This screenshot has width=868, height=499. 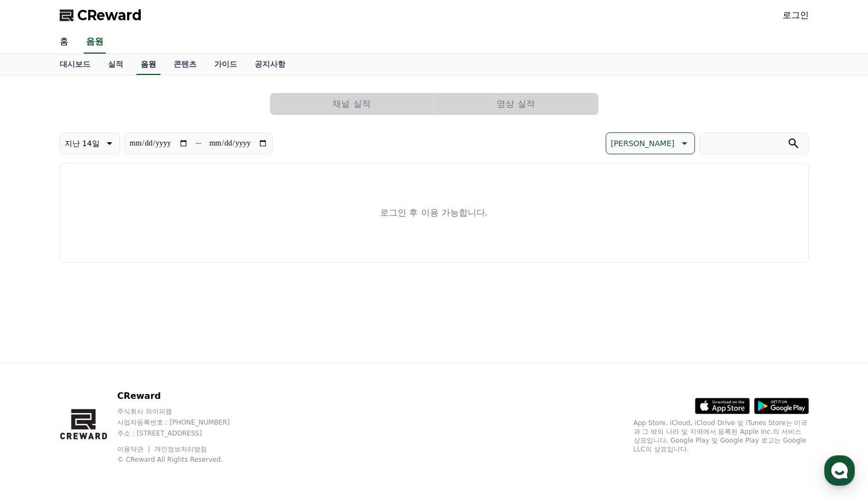 I want to click on a: 대시보드, so click(x=75, y=65).